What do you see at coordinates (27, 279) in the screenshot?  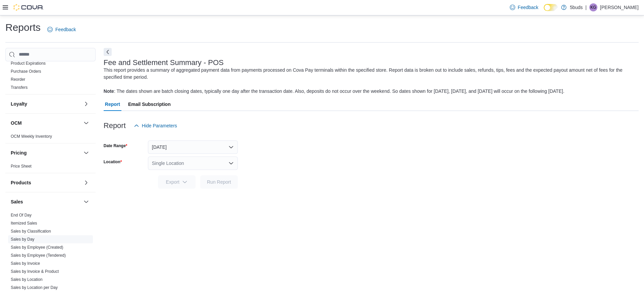 I see `span: Sales by Location` at bounding box center [27, 279].